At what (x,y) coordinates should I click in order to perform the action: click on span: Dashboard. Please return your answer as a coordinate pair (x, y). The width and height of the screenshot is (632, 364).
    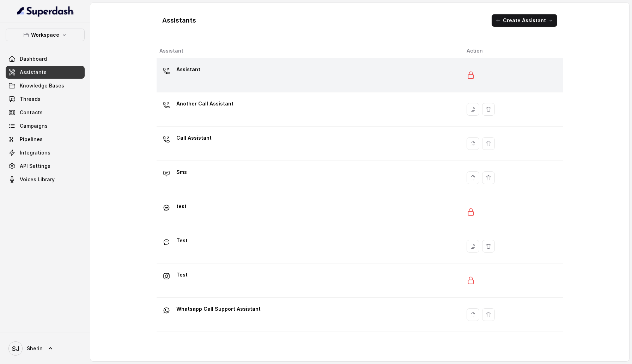
    Looking at the image, I should click on (33, 59).